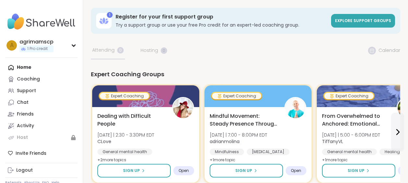 Image resolution: width=408 pixels, height=183 pixels. What do you see at coordinates (41, 171) in the screenshot?
I see `a: Logout` at bounding box center [41, 171].